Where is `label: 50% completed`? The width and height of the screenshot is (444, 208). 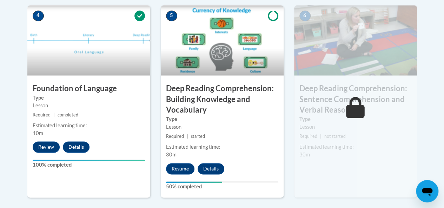 label: 50% completed is located at coordinates (222, 187).